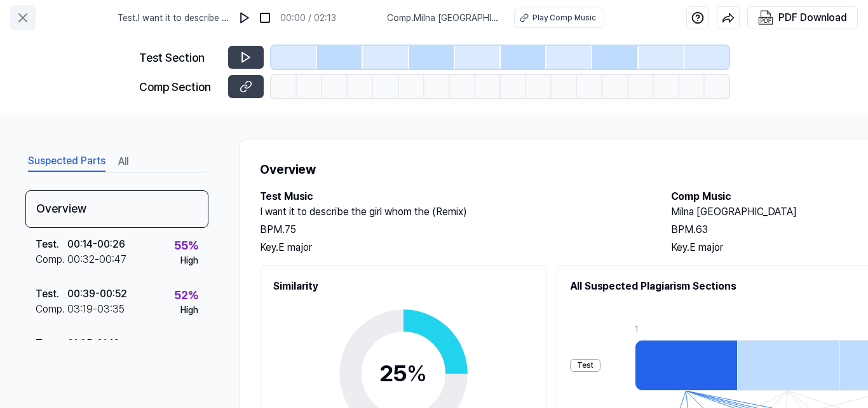  Describe the element at coordinates (453, 248) in the screenshot. I see `div: Key. E major` at that location.